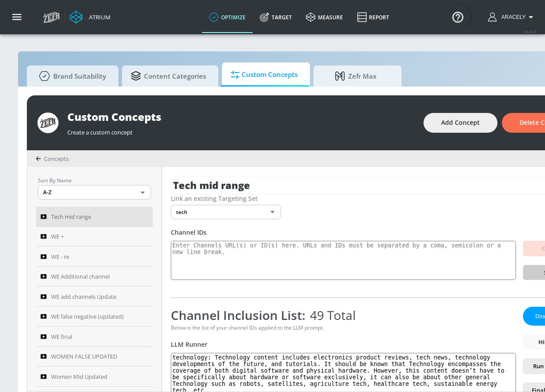 The image size is (545, 392). I want to click on div: Below is the list of your channel IDs applied to the LLM prompt., so click(343, 328).